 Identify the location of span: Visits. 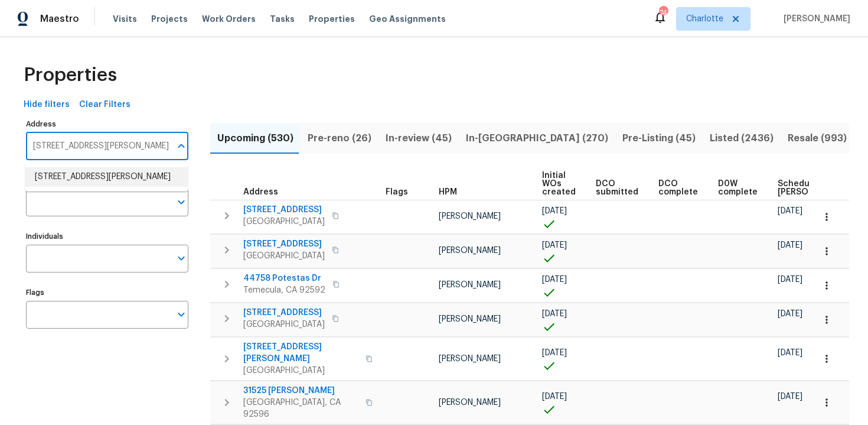
(125, 19).